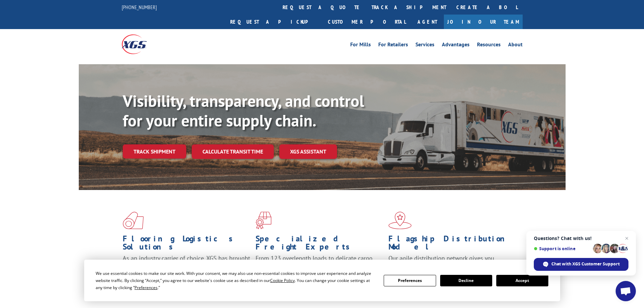  What do you see at coordinates (235, 281) in the screenshot?
I see `div: We use essential cookies to make our site work. With your consent, we may also use non-essential ...` at bounding box center [235, 281].